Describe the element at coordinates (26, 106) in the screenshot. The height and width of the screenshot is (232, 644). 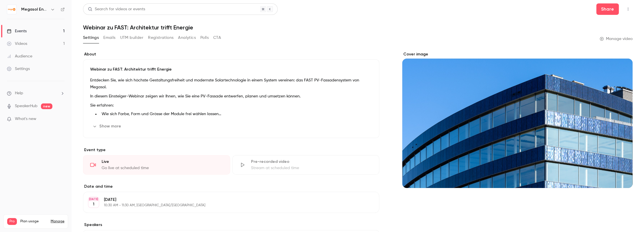
I see `a: SpeakerHub` at that location.